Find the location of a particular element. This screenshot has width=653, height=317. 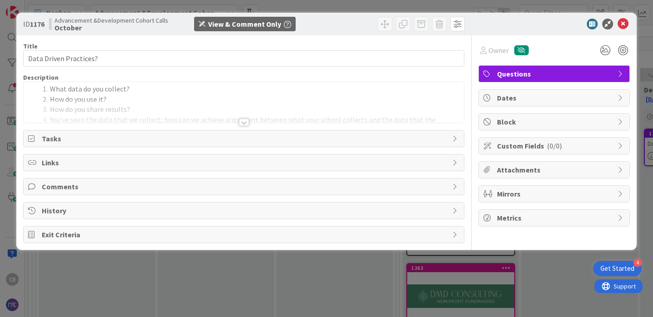

div: View & Comment Only is located at coordinates (244, 24).